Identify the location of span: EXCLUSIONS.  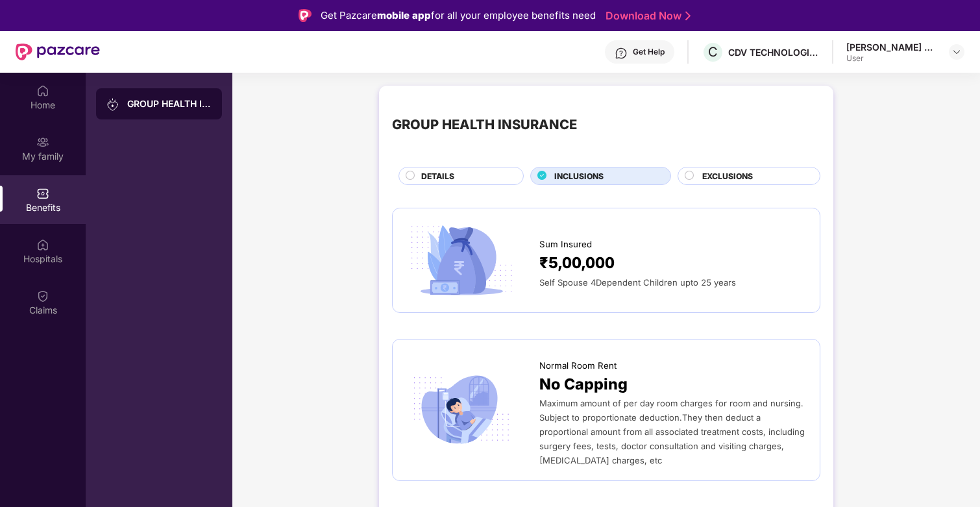
(728, 176).